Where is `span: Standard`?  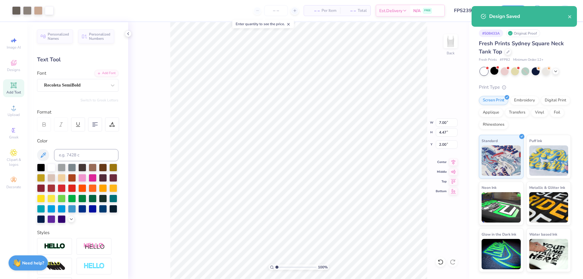 span: Standard is located at coordinates (490, 141).